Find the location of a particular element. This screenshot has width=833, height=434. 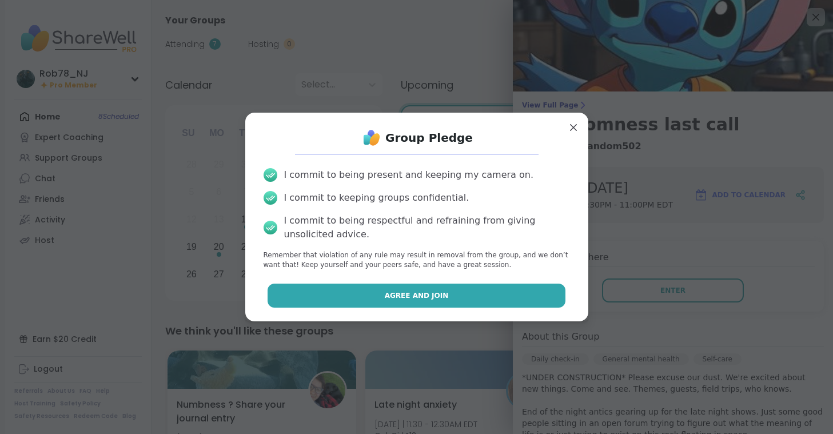

p: Remember that violation of any rule may result in removal from the group, and we don’t want that!... is located at coordinates (417, 260).